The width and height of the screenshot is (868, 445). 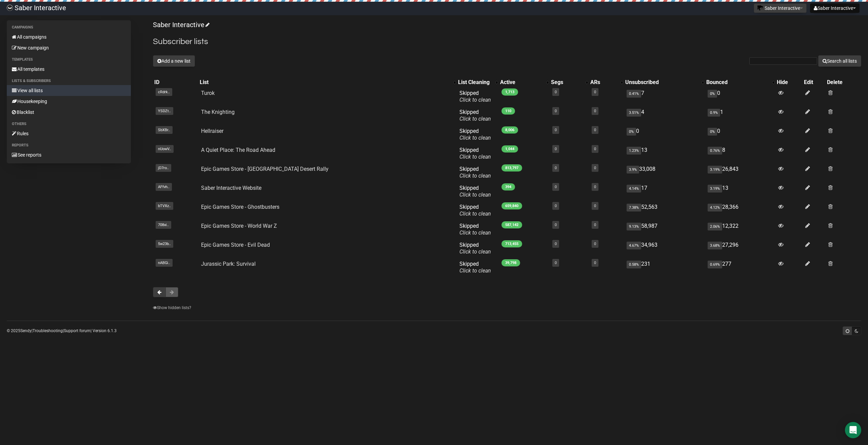 What do you see at coordinates (814, 82) in the screenshot?
I see `div: Edit` at bounding box center [814, 82].